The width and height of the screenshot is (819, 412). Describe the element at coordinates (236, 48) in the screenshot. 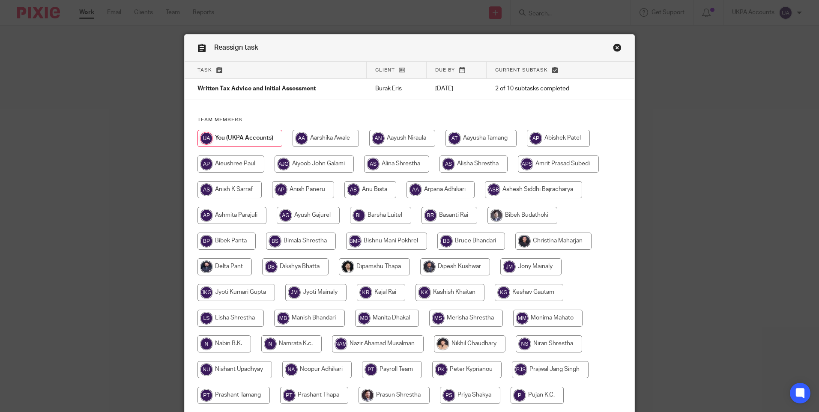

I see `span: Reassign task` at that location.